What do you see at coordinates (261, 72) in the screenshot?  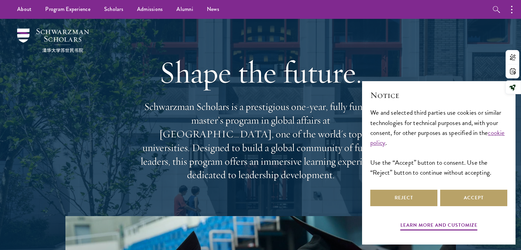 I see `h1: Shape the future.` at bounding box center [261, 72].